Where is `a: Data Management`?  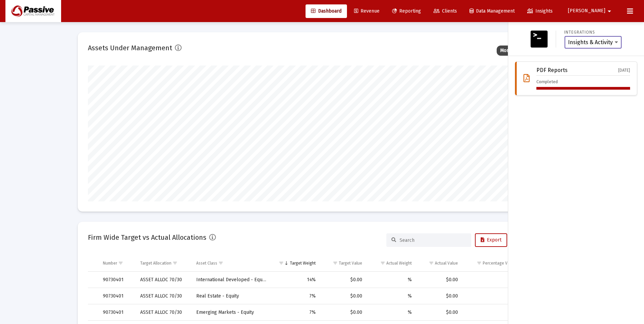 a: Data Management is located at coordinates (492, 11).